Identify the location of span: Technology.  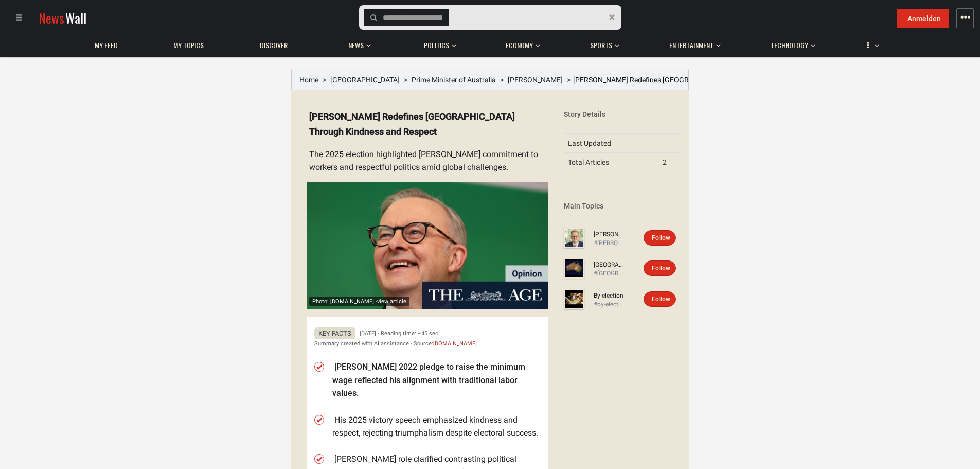
(789, 45).